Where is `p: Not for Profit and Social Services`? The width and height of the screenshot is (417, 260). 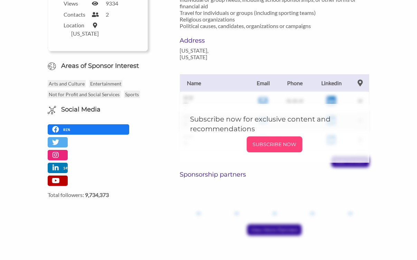 p: Not for Profit and Social Services is located at coordinates (84, 94).